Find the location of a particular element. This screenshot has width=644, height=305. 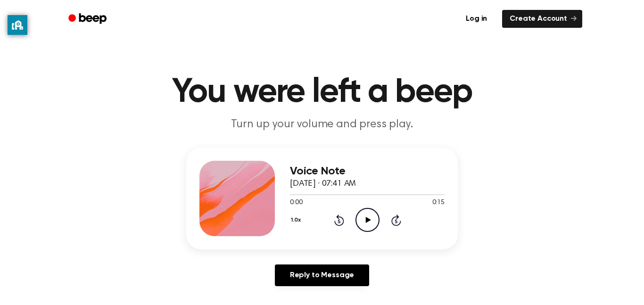

a: Log in is located at coordinates (476, 19).